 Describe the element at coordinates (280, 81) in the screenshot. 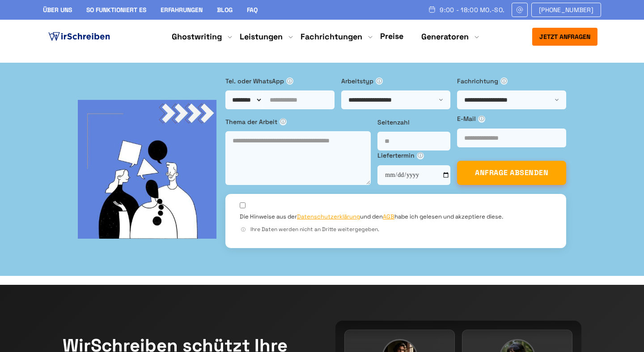

I see `label: Tel. oder WhatsApp` at that location.